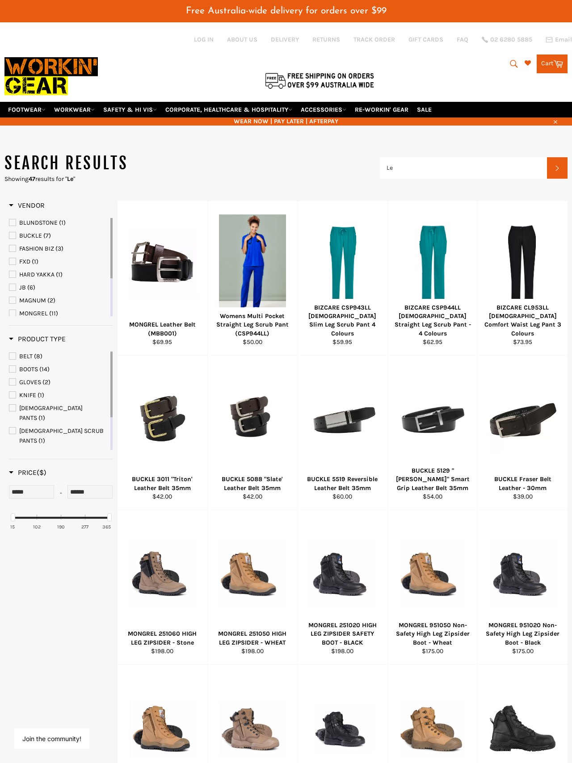  Describe the element at coordinates (59, 395) in the screenshot. I see `a: KNIFE` at that location.